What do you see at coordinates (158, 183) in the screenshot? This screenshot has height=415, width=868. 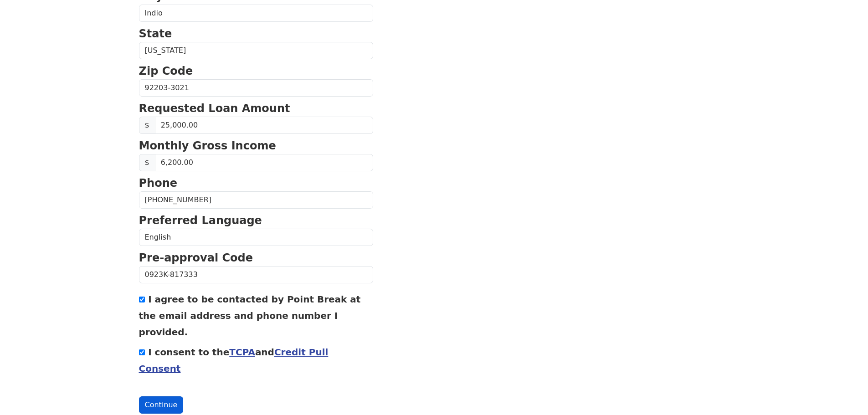 I see `strong: Phone` at bounding box center [158, 183].